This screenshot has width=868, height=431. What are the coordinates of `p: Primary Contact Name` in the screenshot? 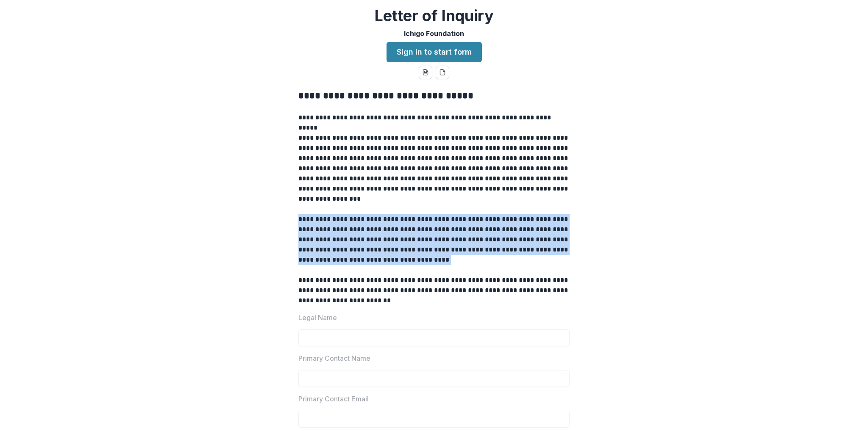 It's located at (335, 358).